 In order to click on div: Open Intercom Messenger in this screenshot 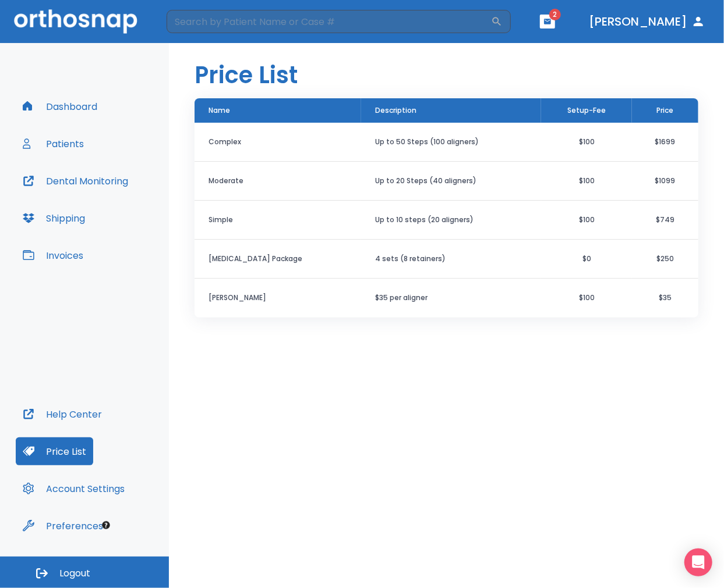, I will do `click(698, 563)`.